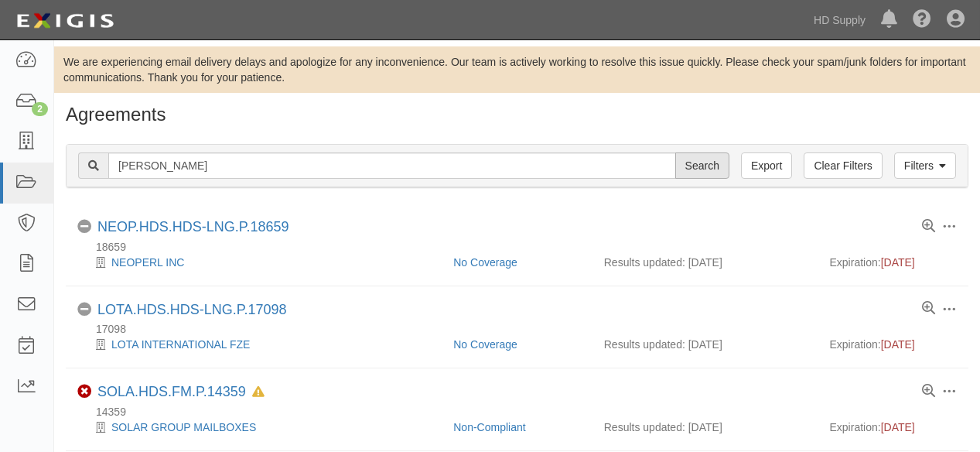 The height and width of the screenshot is (452, 980). What do you see at coordinates (839, 20) in the screenshot?
I see `a: HD Supply` at bounding box center [839, 20].